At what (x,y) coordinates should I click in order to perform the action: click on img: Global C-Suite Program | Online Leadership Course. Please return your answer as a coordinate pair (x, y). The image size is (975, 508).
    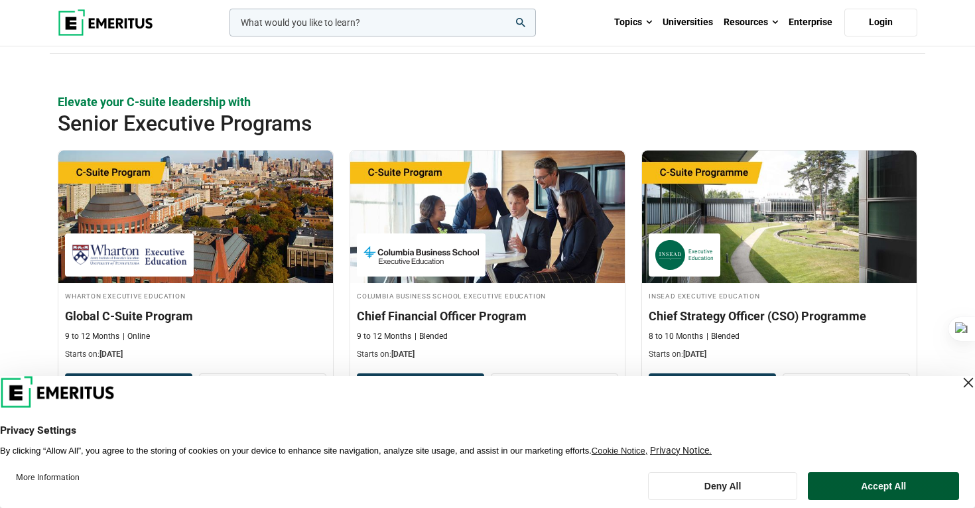
    Looking at the image, I should click on (196, 217).